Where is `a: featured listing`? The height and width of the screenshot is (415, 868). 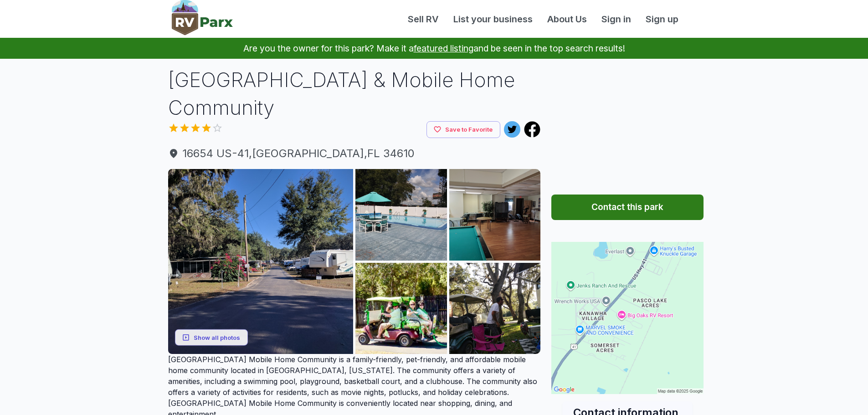
a: featured listing is located at coordinates (443, 48).